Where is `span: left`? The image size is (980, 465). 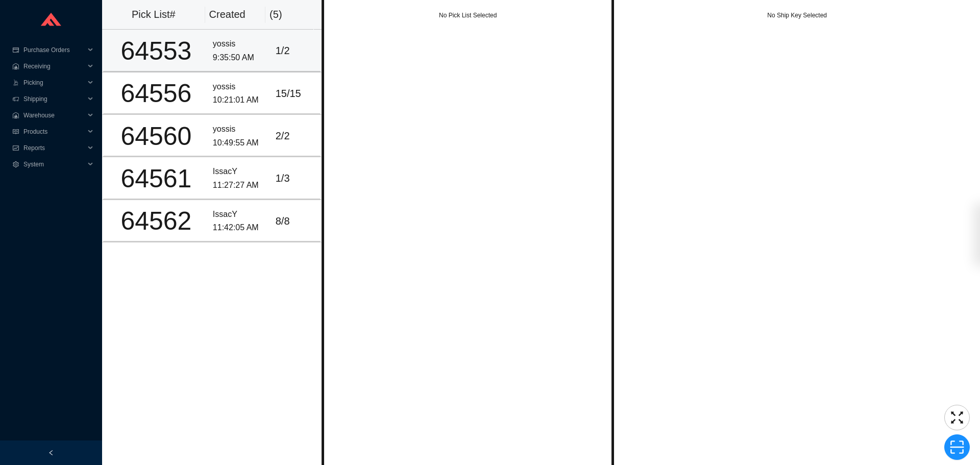
span: left is located at coordinates (51, 453).